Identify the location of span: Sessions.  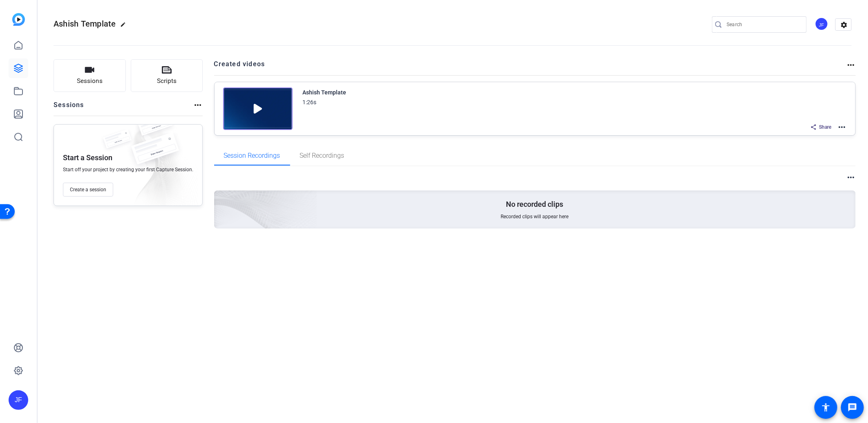
(89, 81).